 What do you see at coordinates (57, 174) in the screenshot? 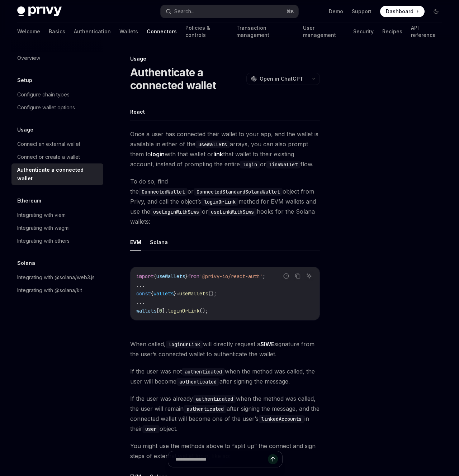
I see `a: Authenticate a connected wallet` at bounding box center [57, 174].